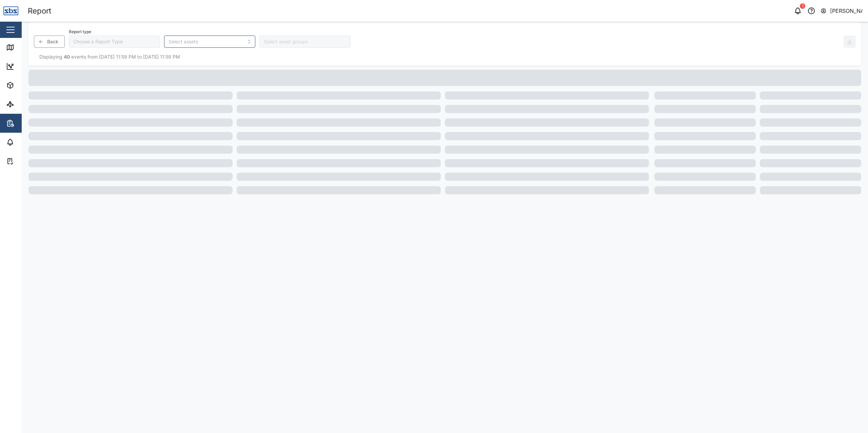 This screenshot has height=433, width=868. What do you see at coordinates (29, 123) in the screenshot?
I see `div: Reports` at bounding box center [29, 123].